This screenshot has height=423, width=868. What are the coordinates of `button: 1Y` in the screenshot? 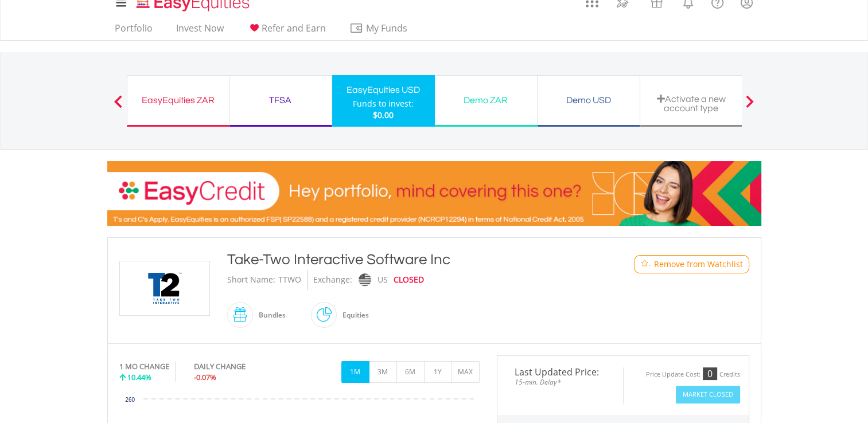 It's located at (438, 372).